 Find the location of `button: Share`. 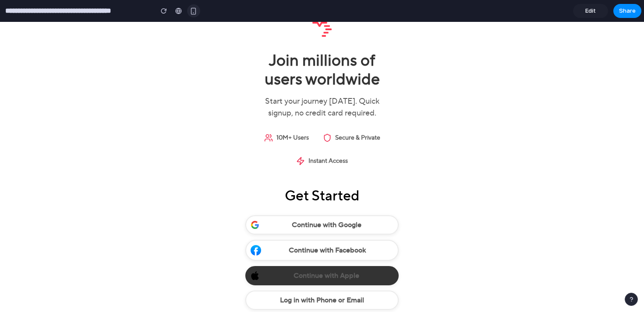

button: Share is located at coordinates (627, 11).